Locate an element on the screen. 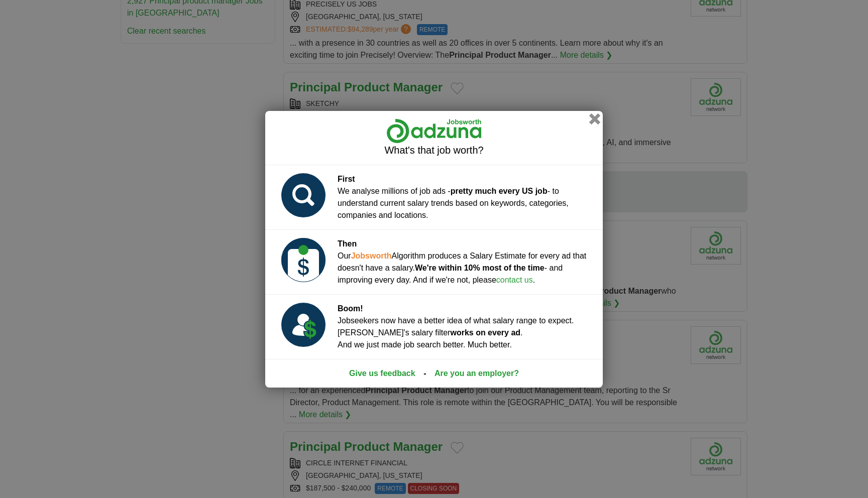 Image resolution: width=868 pixels, height=498 pixels. strong: We're within 10% most of the time is located at coordinates (480, 268).